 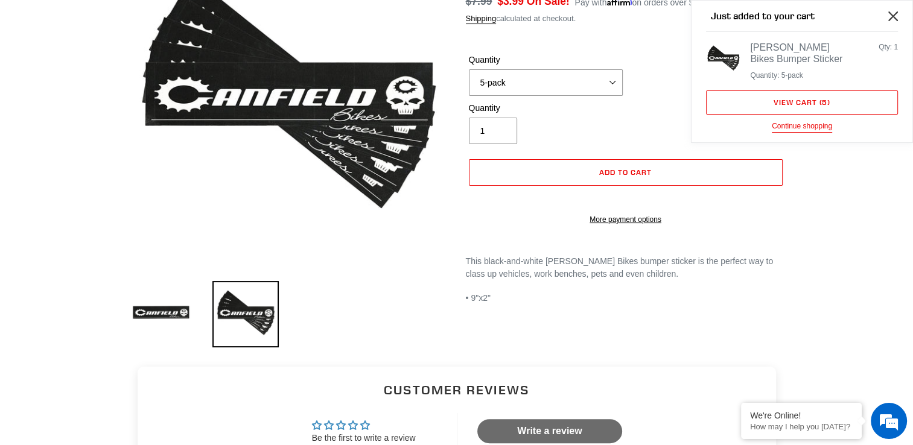 I want to click on div: Chat with us now, so click(x=151, y=75).